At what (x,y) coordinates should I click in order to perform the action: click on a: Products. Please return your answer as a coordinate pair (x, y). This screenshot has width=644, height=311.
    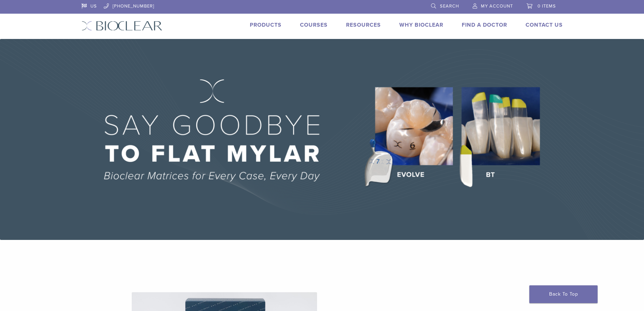
    Looking at the image, I should click on (265, 25).